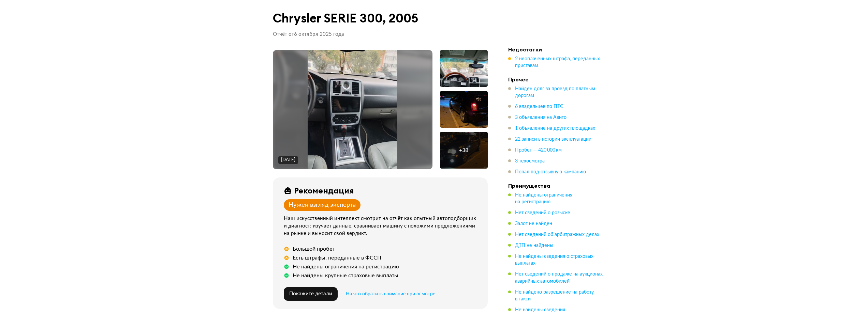  I want to click on span: Не найдено разрешение на работу в такси, so click(555, 296).